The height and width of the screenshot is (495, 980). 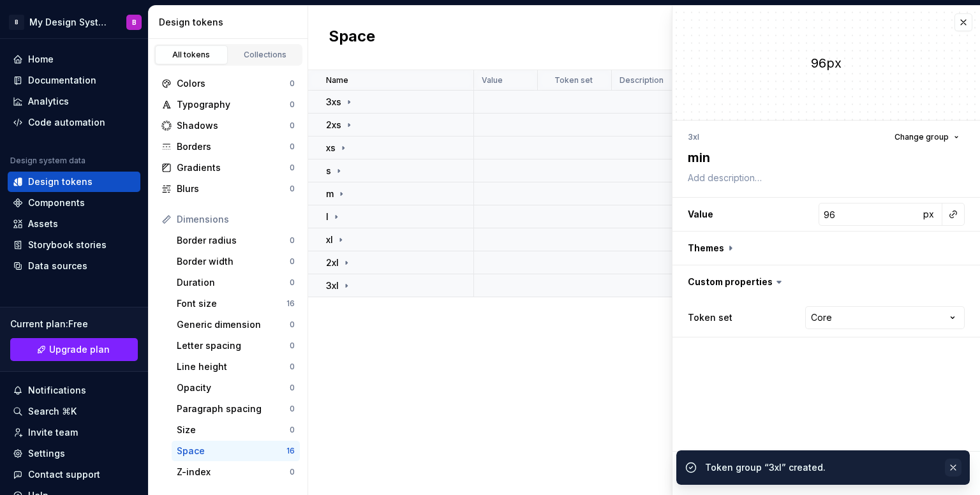 I want to click on div: Components, so click(x=56, y=203).